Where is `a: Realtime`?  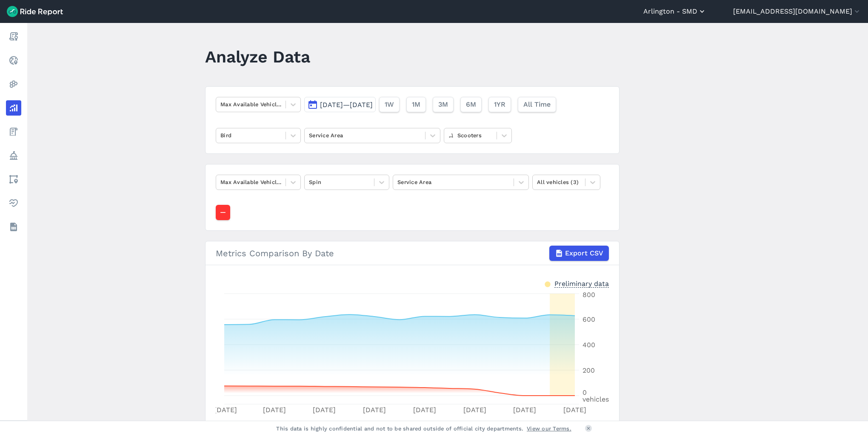 a: Realtime is located at coordinates (14, 60).